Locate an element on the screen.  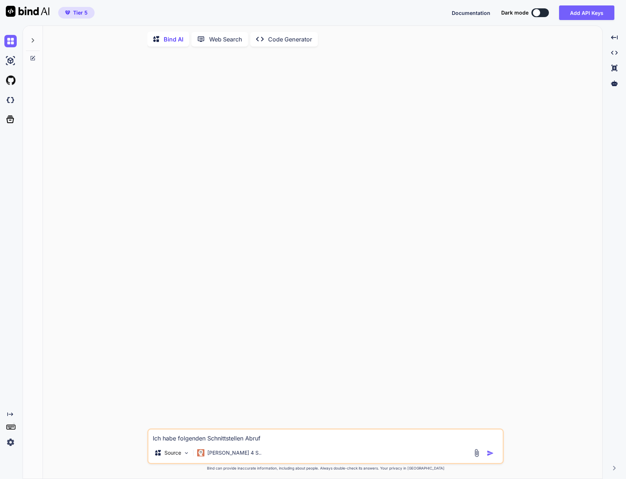
img: ai-studio is located at coordinates (11, 61).